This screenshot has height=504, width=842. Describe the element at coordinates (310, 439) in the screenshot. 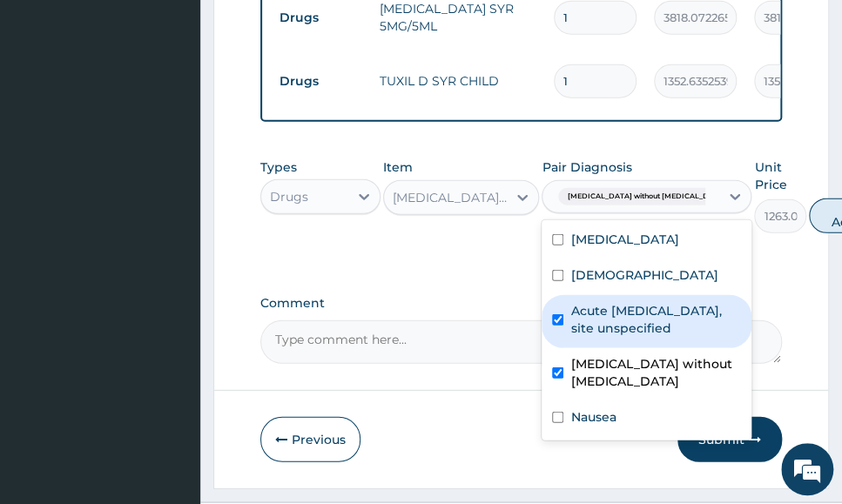

I see `button: Previous` at that location.